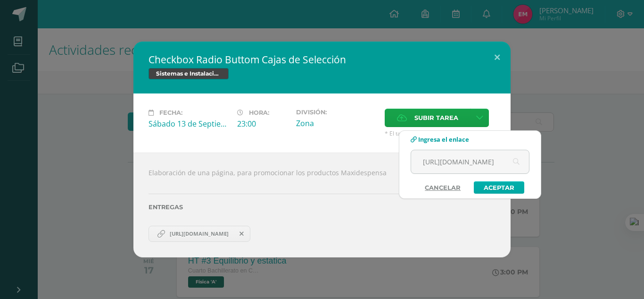 This screenshot has width=644, height=299. Describe the element at coordinates (322, 205) in the screenshot. I see `div: Elaboración de una página, para promocionar los productos Maxidespensa` at that location.